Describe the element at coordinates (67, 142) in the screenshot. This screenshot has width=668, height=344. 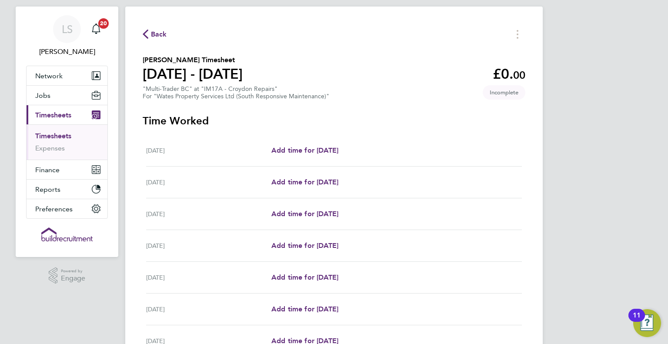
I see `div: Timesheets` at that location.